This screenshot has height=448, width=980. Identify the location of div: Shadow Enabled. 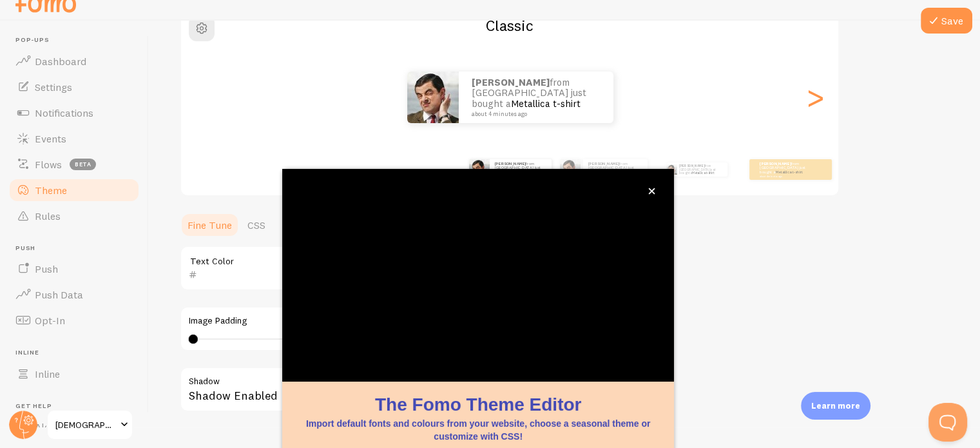
(373, 390).